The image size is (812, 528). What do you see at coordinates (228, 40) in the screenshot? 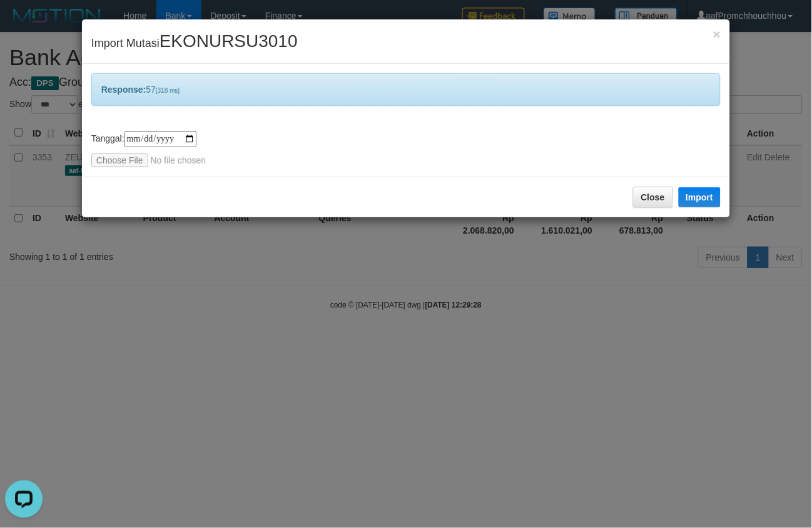
I see `span: EKONURSU3010` at bounding box center [228, 40].